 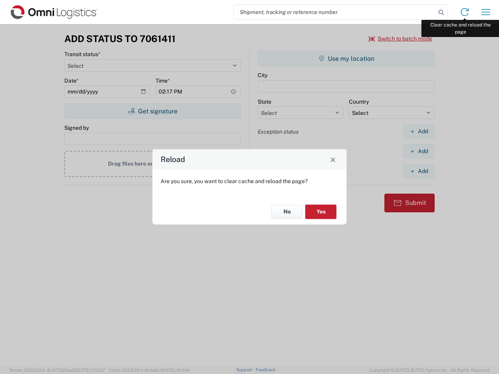 I want to click on button: No, so click(x=287, y=212).